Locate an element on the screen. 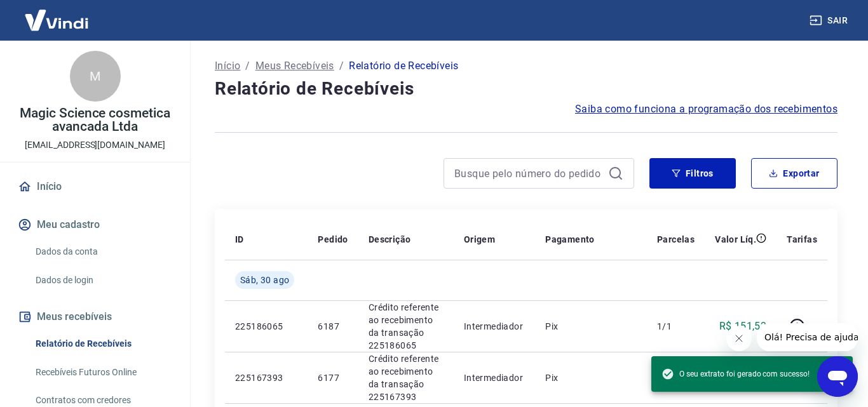 The width and height of the screenshot is (868, 407). p: ID is located at coordinates (240, 240).